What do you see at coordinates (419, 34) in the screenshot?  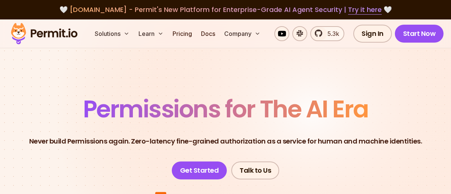 I see `a: Start Now` at bounding box center [419, 34].